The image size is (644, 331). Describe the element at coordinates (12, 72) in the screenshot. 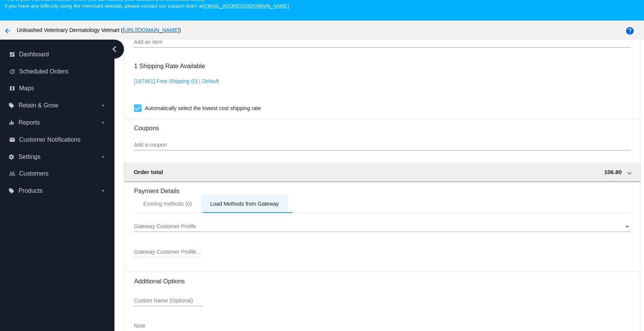

I see `i: update` at that location.